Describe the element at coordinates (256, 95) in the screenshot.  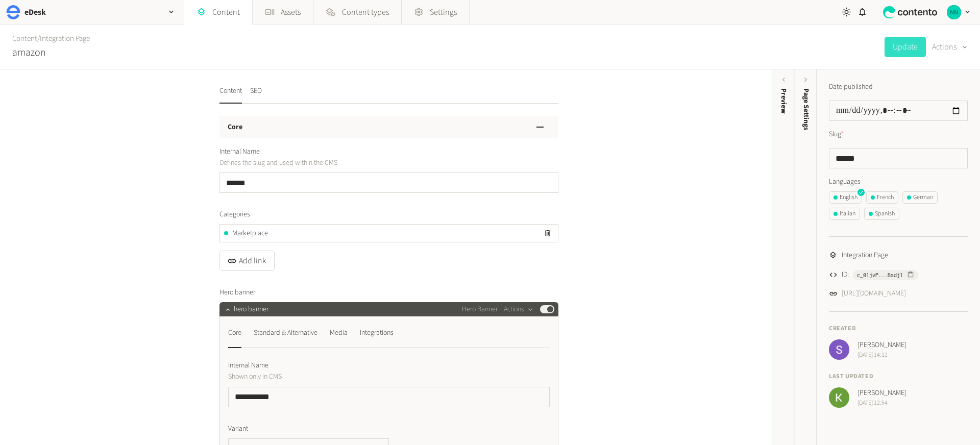
I see `button: SEO` at that location.